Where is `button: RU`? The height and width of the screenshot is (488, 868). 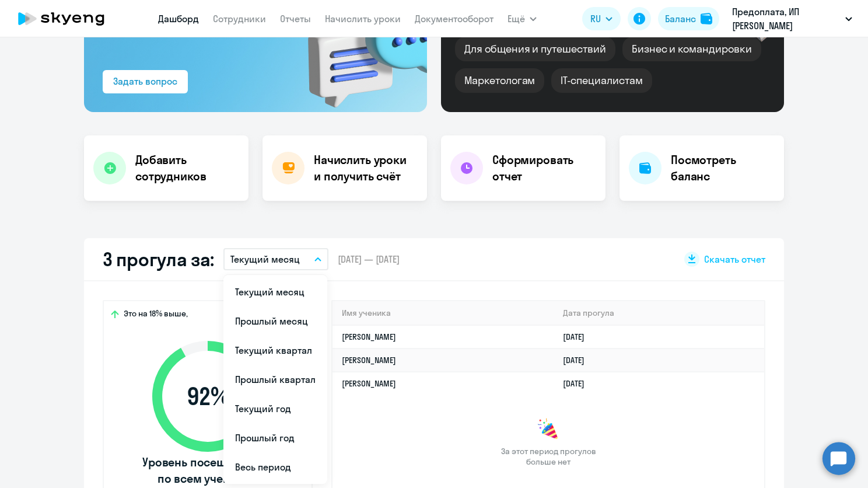 button: RU is located at coordinates (601, 19).